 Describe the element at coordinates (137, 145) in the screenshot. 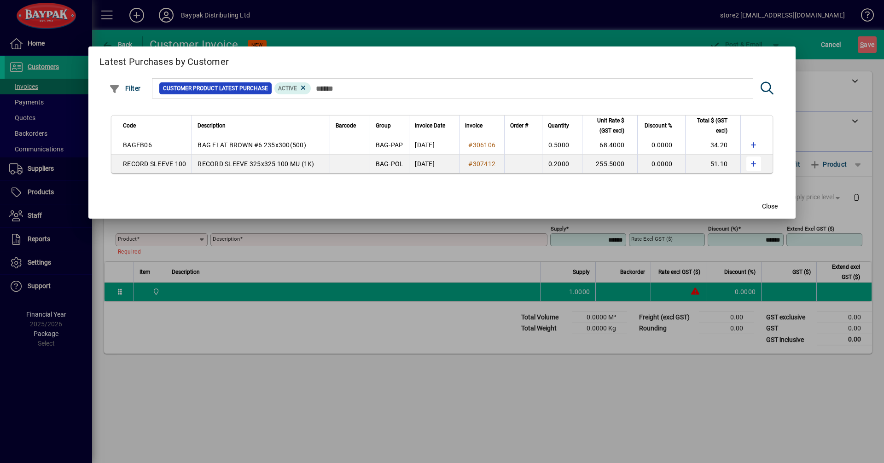

I see `span: BAGFB06` at that location.